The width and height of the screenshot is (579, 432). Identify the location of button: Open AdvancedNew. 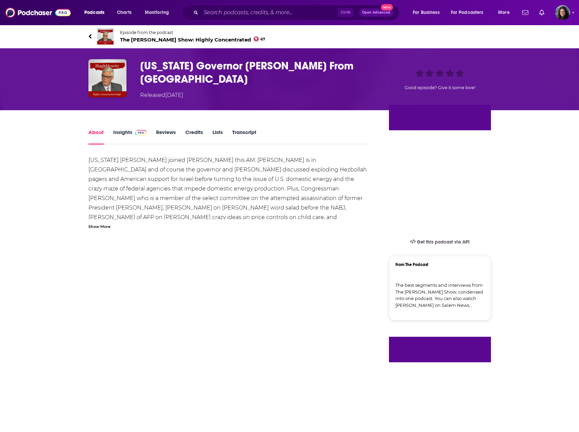
(376, 13).